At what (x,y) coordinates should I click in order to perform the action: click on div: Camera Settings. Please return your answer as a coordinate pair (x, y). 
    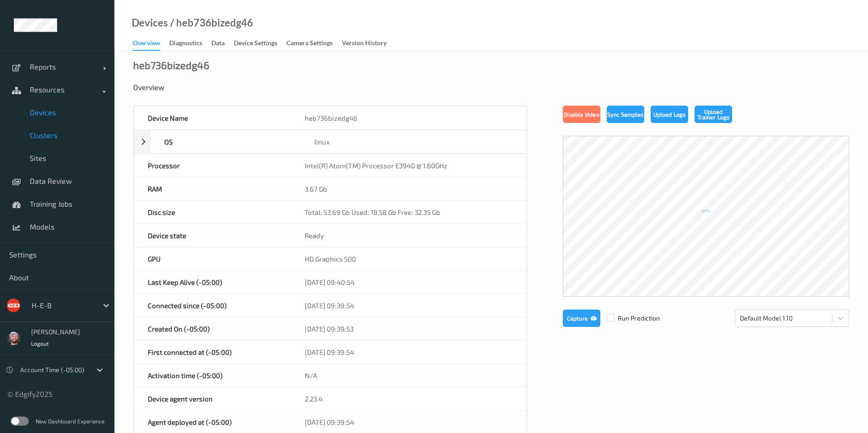
    Looking at the image, I should click on (310, 44).